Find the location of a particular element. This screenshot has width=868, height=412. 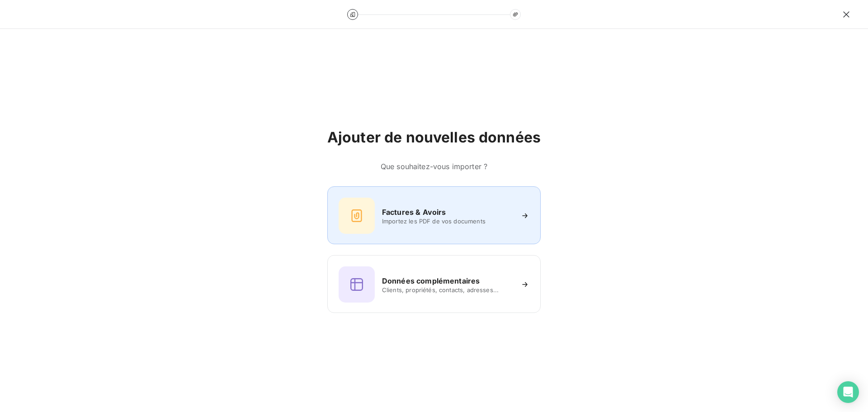

div: Open Intercom Messenger is located at coordinates (848, 392).